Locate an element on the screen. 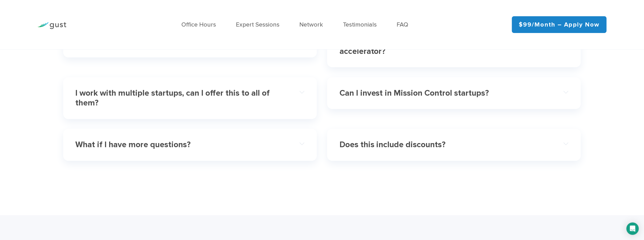  h4: Does this include discounts? is located at coordinates (443, 144).